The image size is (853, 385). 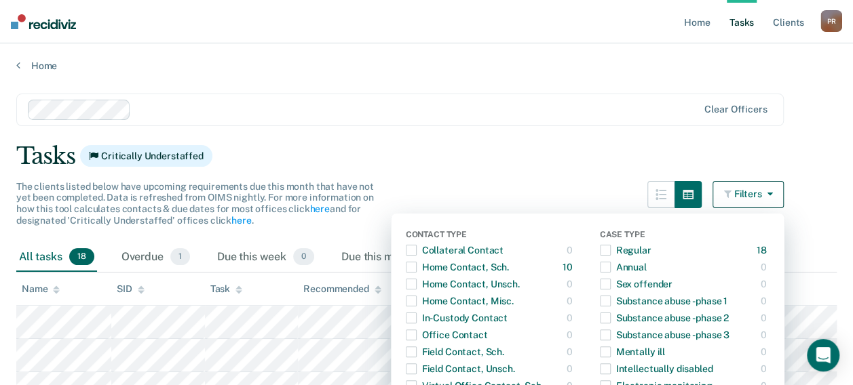 What do you see at coordinates (457, 267) in the screenshot?
I see `div: Home Contact, Sch.` at bounding box center [457, 267].